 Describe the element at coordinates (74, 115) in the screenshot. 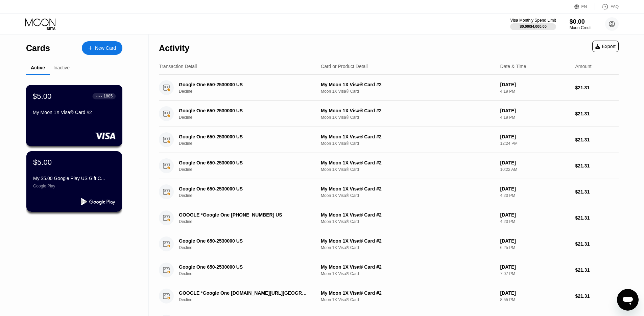

I see `div: $5.00● ● ● ●1885My Moon 1X Visa® Card #2` at that location.